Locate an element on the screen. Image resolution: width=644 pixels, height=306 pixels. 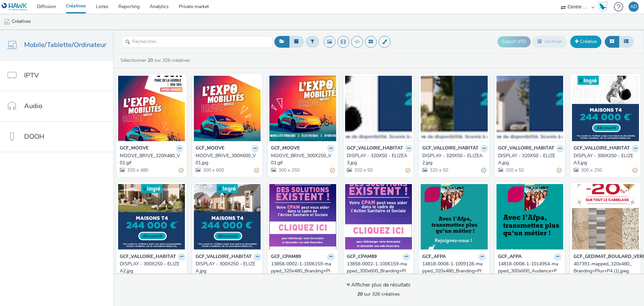
span: 320 x 480 is located at coordinates (137, 170).